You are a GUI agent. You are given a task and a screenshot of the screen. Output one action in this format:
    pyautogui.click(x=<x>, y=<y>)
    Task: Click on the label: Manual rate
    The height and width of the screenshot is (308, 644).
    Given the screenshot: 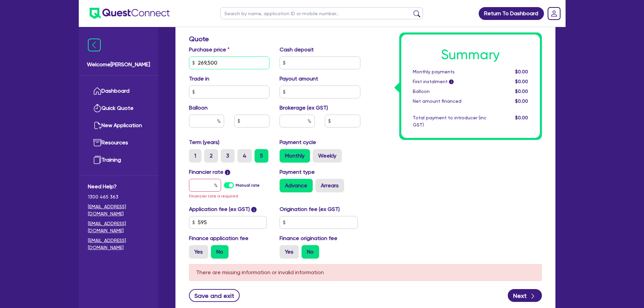 What is the action you would take?
    pyautogui.click(x=247, y=185)
    